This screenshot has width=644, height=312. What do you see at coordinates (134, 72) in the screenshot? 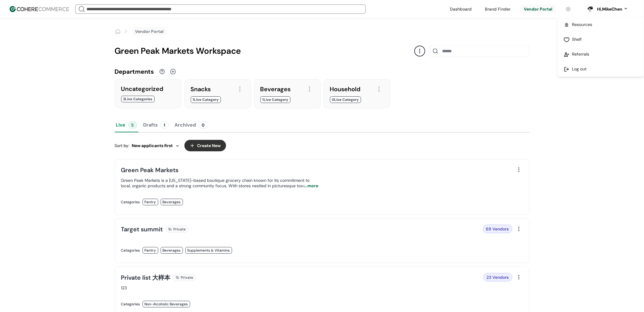
I see `div: Departments` at bounding box center [134, 72].